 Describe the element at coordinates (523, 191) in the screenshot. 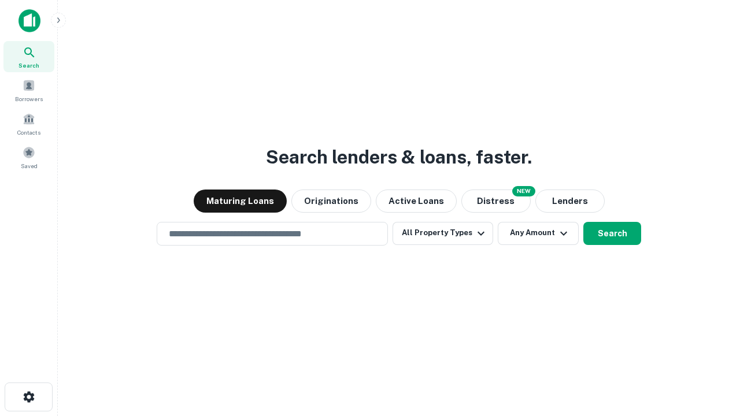

I see `div: NEW` at that location.